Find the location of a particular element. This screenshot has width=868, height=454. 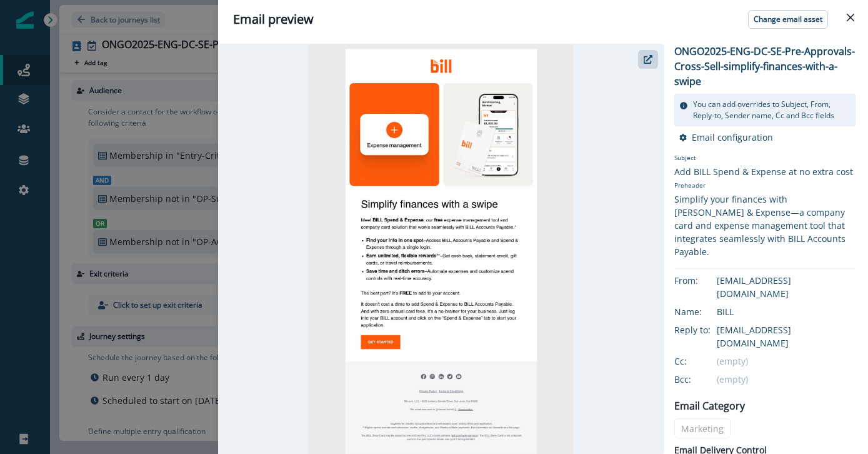

p: Subject is located at coordinates (765, 159).